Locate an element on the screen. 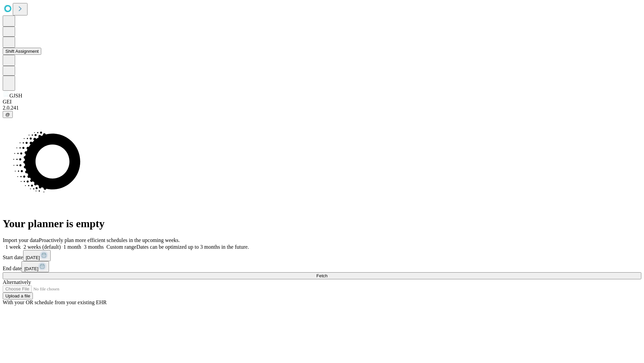 This screenshot has height=363, width=644. h1: Your planner is empty is located at coordinates (322, 223).